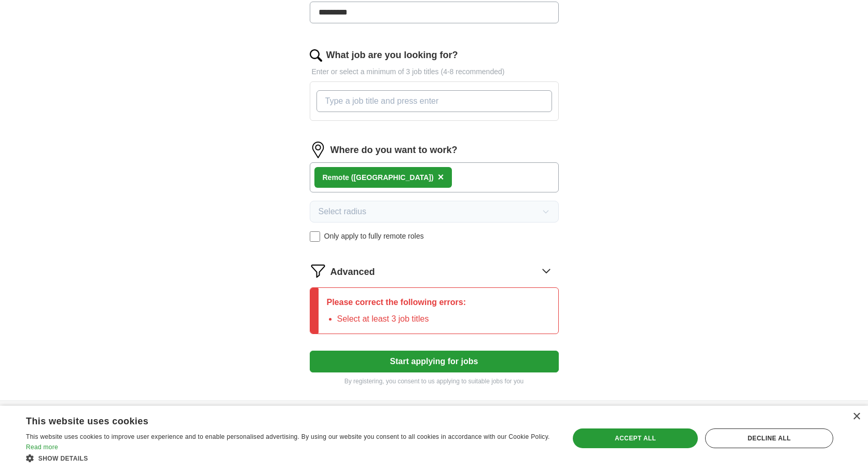 Image resolution: width=868 pixels, height=471 pixels. I want to click on label: What job are you looking for?, so click(392, 55).